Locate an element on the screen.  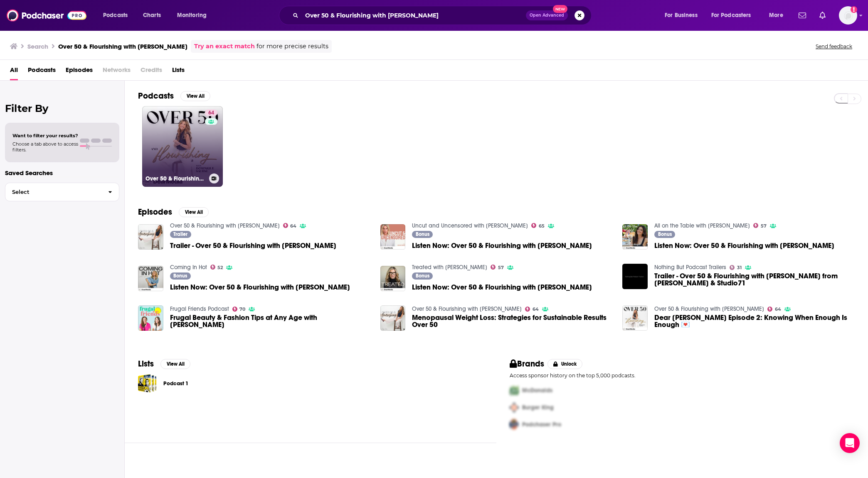
a: Treated with Dr. Sara Szal is located at coordinates (449, 267).